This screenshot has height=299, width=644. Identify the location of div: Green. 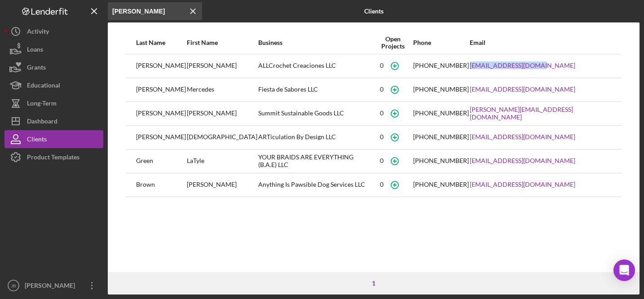
(160, 161).